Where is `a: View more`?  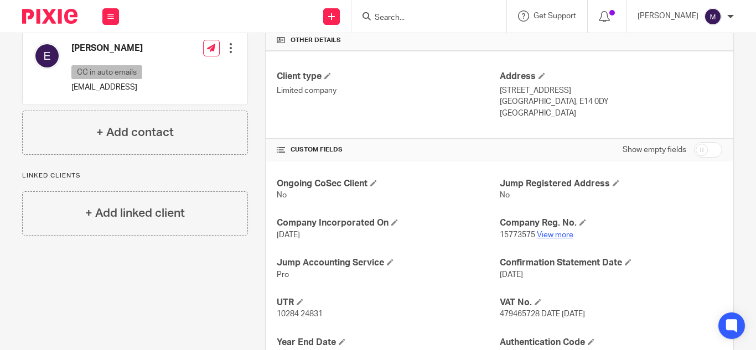 a: View more is located at coordinates (555, 235).